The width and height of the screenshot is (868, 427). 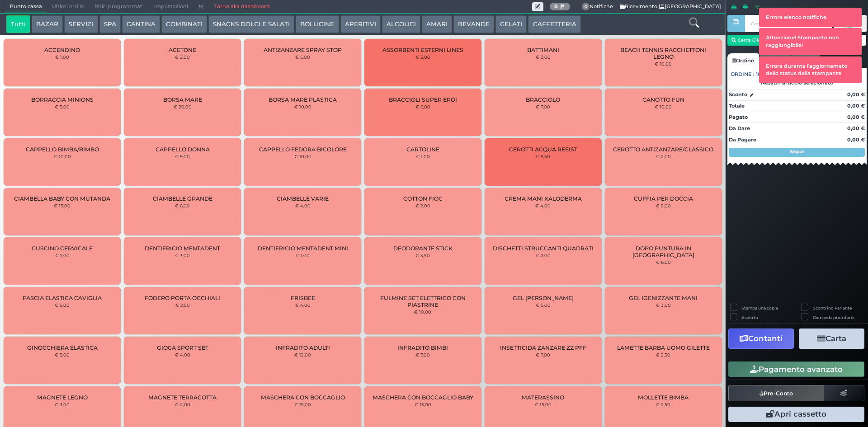 What do you see at coordinates (511, 25) in the screenshot?
I see `button: GELATI` at bounding box center [511, 25].